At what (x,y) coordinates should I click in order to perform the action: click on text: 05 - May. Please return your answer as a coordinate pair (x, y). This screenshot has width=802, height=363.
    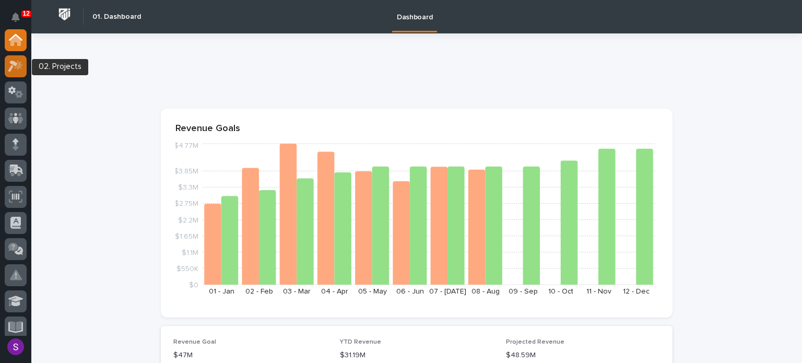
    Looking at the image, I should click on (372, 291).